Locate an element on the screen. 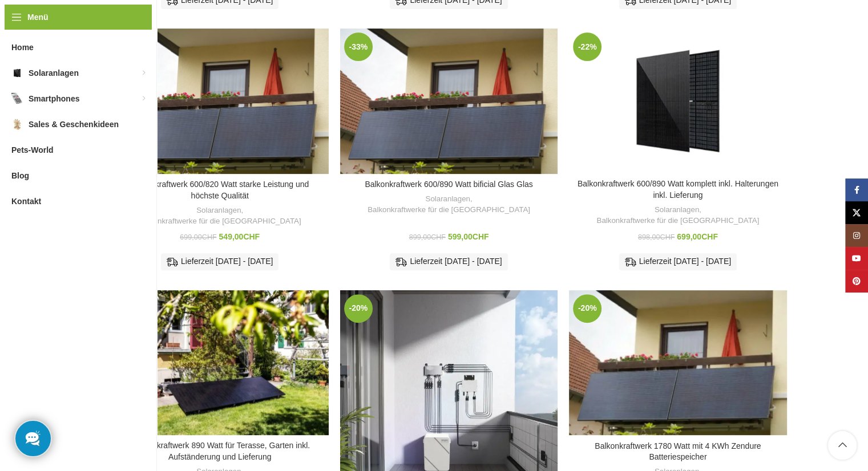  a: Pinterest Social Link is located at coordinates (857, 281).